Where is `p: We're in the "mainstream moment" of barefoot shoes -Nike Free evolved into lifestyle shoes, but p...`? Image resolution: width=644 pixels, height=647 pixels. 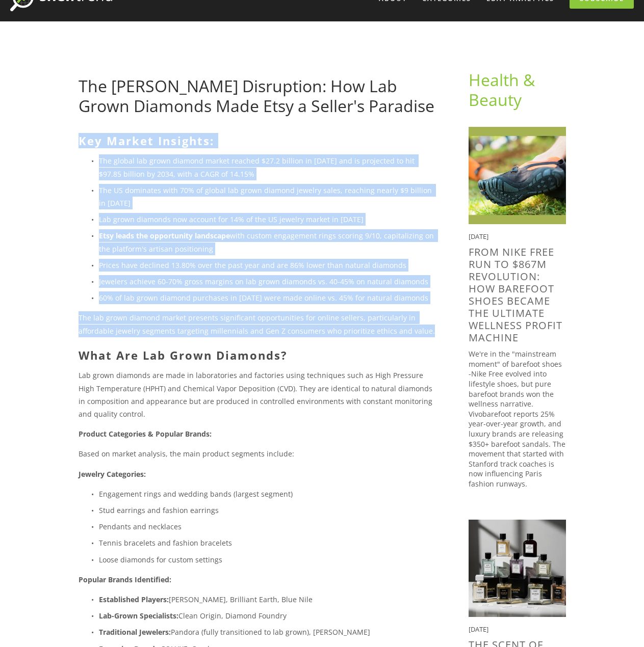
p: We're in the "mainstream moment" of barefoot shoes -Nike Free evolved into lifestyle shoes, but p... is located at coordinates (517, 419).